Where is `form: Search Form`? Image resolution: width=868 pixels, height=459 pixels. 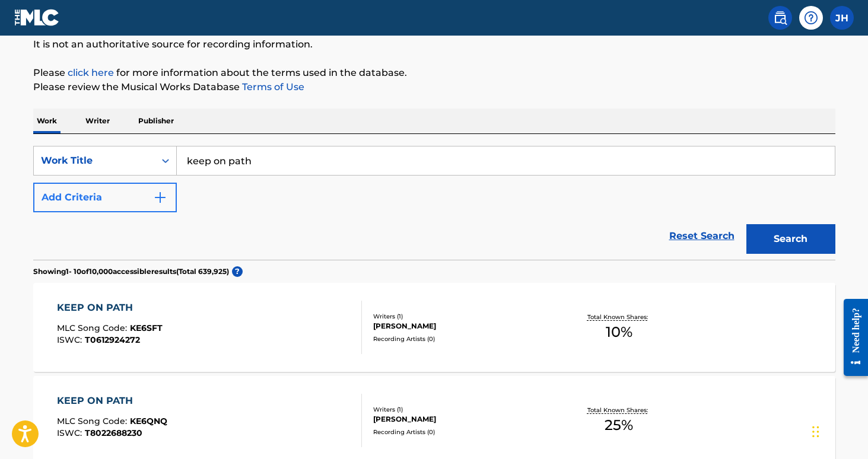
form: Search Form is located at coordinates (434, 203).